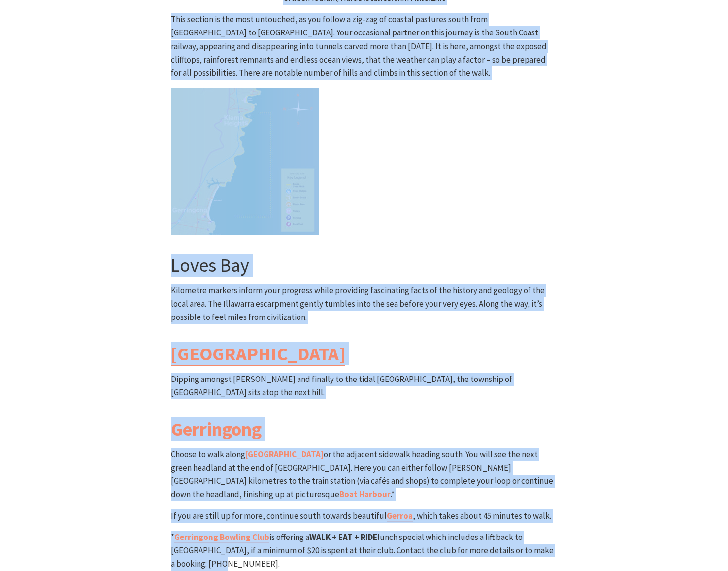 This screenshot has width=728, height=571. What do you see at coordinates (364, 46) in the screenshot?
I see `p: This section is the most untouched, as you follow a zig-zag of coastal pastures south from [GEOGR...` at bounding box center [364, 46].